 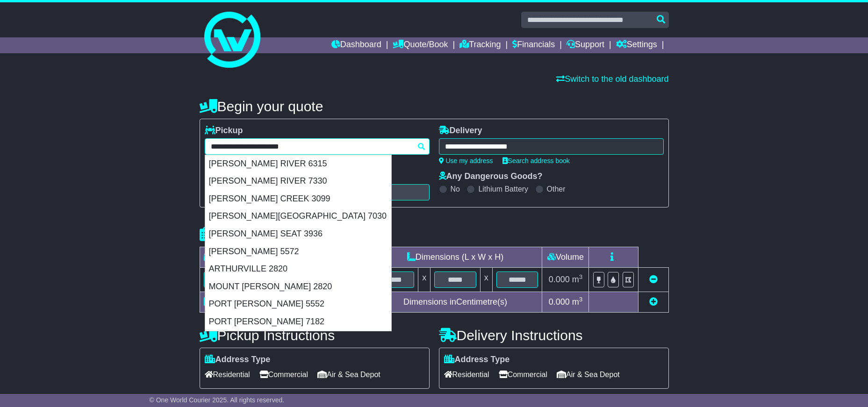 I want to click on label: Pickup, so click(x=224, y=131).